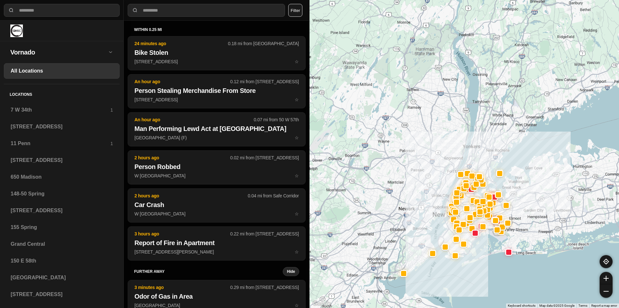 This screenshot has width=619, height=308. What do you see at coordinates (62, 261) in the screenshot?
I see `a: 150 E 58th` at bounding box center [62, 261].